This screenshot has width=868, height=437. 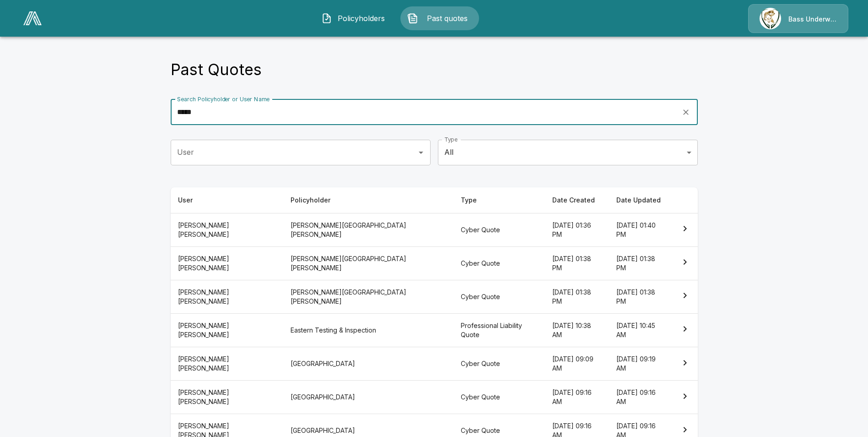 What do you see at coordinates (369, 200) in the screenshot?
I see `th: Policyholder` at bounding box center [369, 200].